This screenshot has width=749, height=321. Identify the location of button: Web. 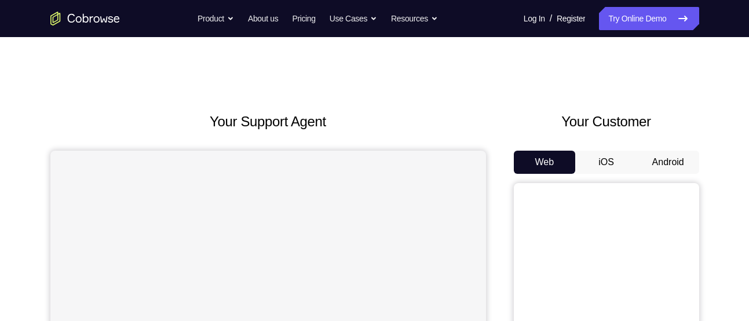
(545, 162).